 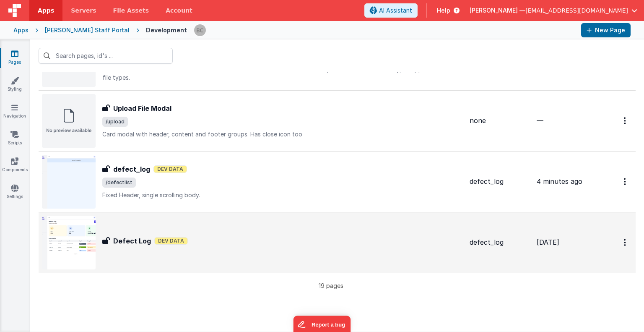 What do you see at coordinates (559, 182) in the screenshot?
I see `span: 4 minutes ago` at bounding box center [559, 182].